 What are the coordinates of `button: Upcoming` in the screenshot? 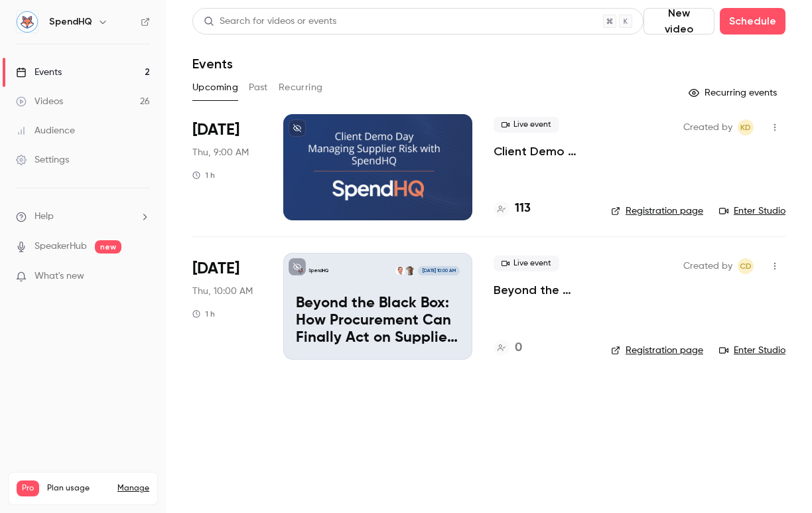 It's located at (215, 87).